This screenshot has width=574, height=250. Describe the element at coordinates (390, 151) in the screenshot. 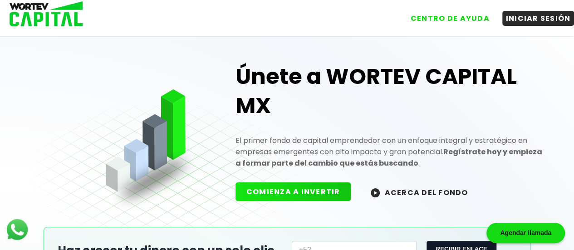

I see `p: El primer fondo de capital emprendedor con un enfoque integral y estratégico en empresas emergent...` at that location.